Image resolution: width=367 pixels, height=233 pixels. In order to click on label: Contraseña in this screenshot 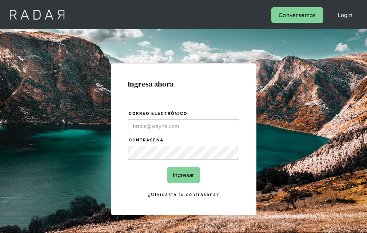, I will do `click(184, 140)`.